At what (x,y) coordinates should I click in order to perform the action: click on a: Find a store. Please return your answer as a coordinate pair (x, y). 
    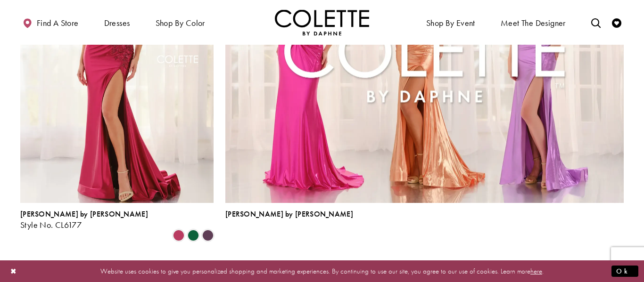
    Looking at the image, I should click on (50, 23).